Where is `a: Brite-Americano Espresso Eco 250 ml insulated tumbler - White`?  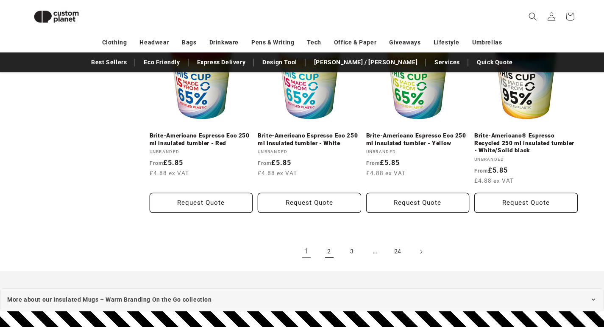 a: Brite-Americano Espresso Eco 250 ml insulated tumbler - White is located at coordinates (309, 139).